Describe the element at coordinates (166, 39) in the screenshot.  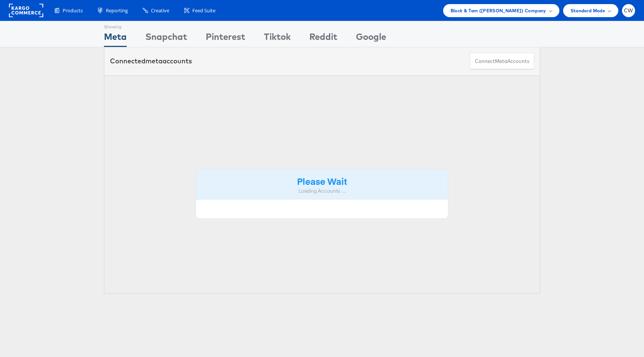
I see `div: Snapchat` at that location.